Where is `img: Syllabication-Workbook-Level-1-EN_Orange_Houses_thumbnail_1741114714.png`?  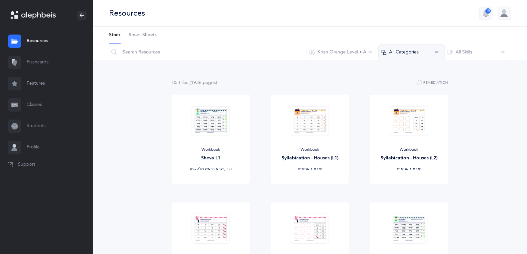 img: Syllabication-Workbook-Level-1-EN_Orange_Houses_thumbnail_1741114714.png is located at coordinates (310, 121).